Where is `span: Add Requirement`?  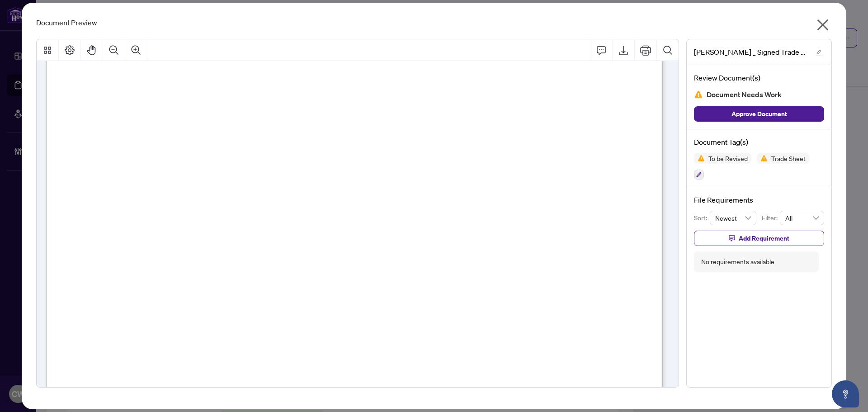
span: Add Requirement is located at coordinates (764, 238).